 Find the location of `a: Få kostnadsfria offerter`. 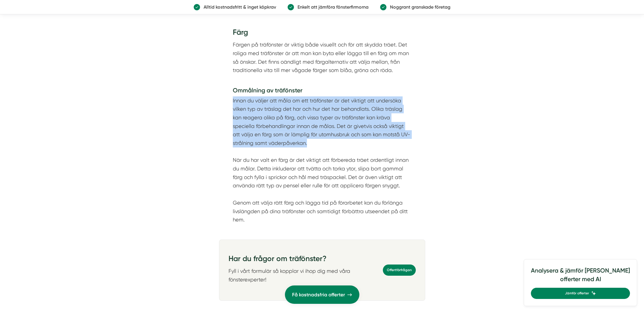

a: Få kostnadsfria offerter is located at coordinates (322, 295).